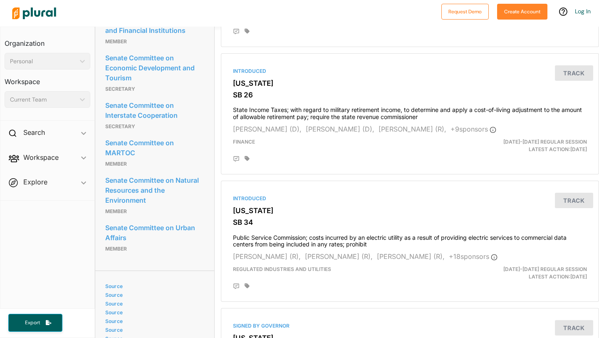 The height and width of the screenshot is (338, 599). What do you see at coordinates (155, 110) in the screenshot?
I see `a: Senate Committee on Interstate Cooperation` at bounding box center [155, 110].